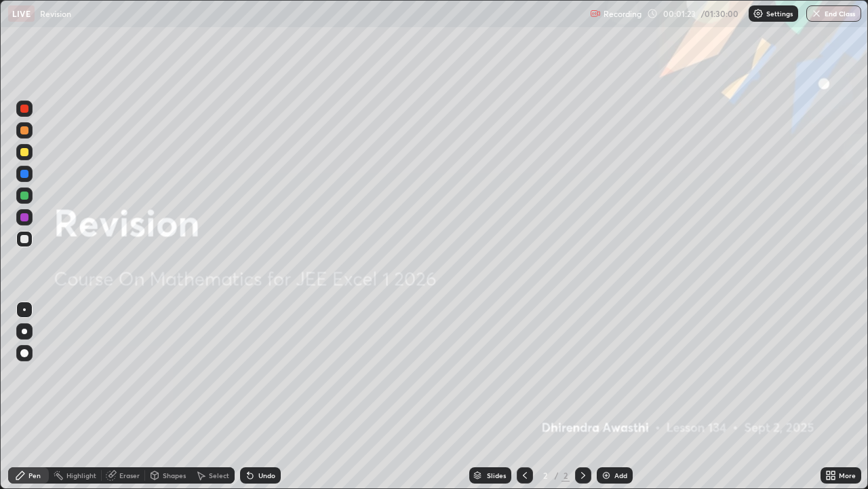  Describe the element at coordinates (596, 14) in the screenshot. I see `img: recording.375f2c34.svg` at that location.